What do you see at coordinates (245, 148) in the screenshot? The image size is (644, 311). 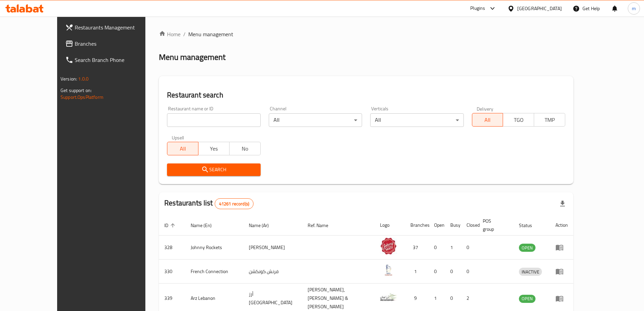 I see `span: No` at bounding box center [245, 148].